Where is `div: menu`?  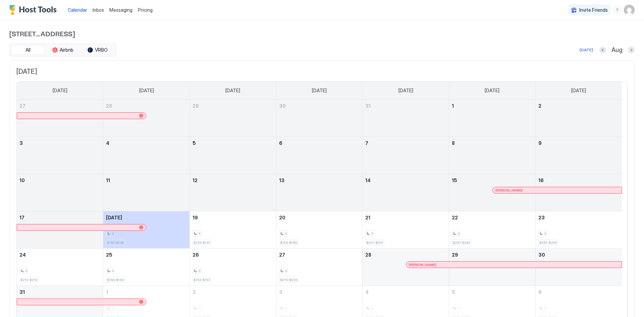 div: menu is located at coordinates (617, 10).